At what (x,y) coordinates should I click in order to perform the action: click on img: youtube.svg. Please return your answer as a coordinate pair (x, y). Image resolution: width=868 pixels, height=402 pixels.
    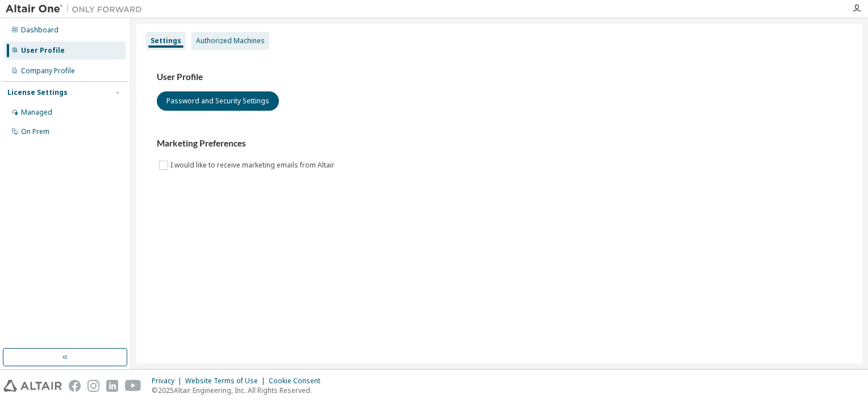
    Looking at the image, I should click on (133, 386).